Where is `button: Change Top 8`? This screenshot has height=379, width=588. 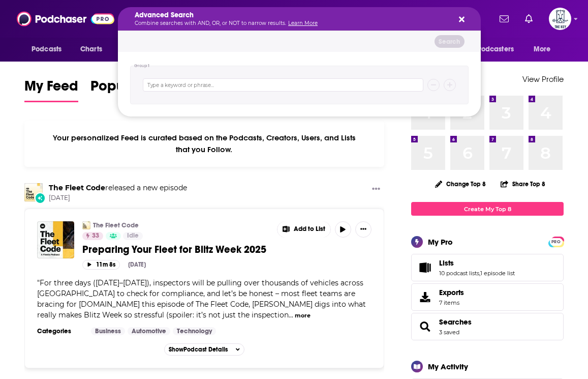
button: Change Top 8 is located at coordinates (461, 184).